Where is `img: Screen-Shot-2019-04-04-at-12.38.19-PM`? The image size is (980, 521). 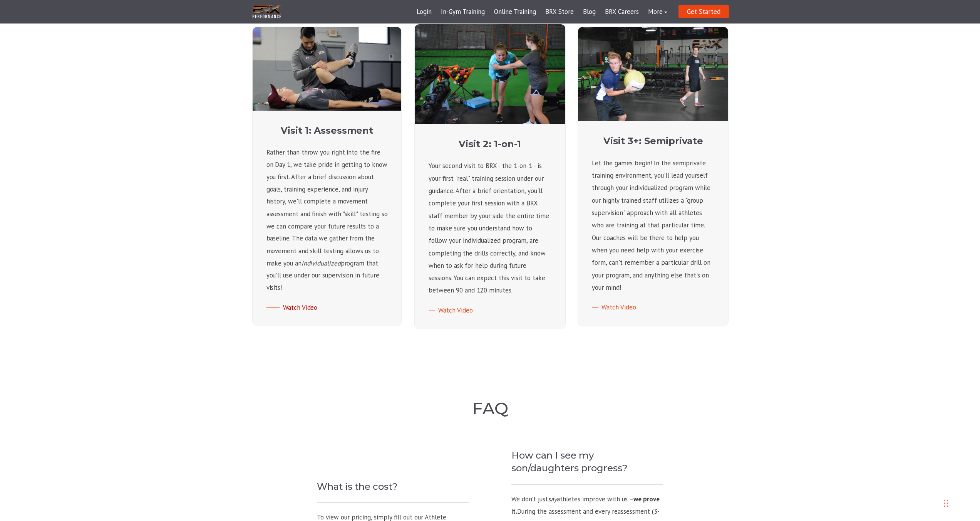 img: Screen-Shot-2019-04-04-at-12.38.19-PM is located at coordinates (326, 69).